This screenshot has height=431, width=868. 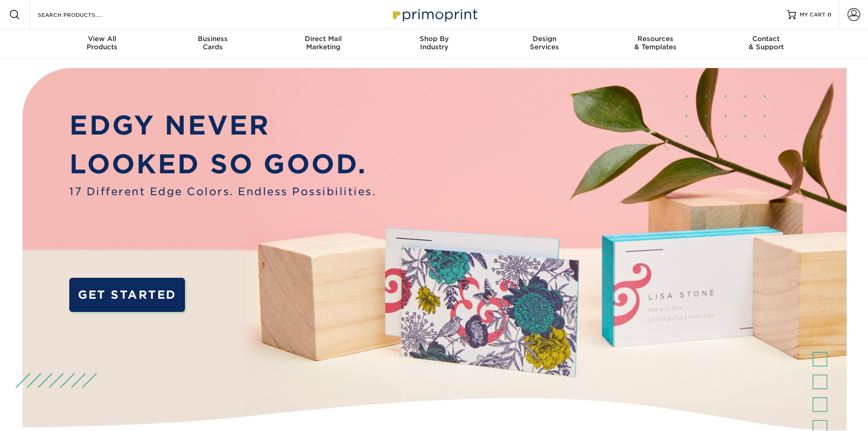 What do you see at coordinates (829, 14) in the screenshot?
I see `span: 0` at bounding box center [829, 14].